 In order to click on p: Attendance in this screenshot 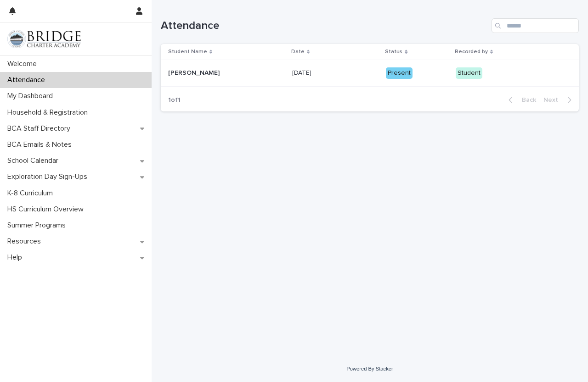, I will do `click(28, 80)`.